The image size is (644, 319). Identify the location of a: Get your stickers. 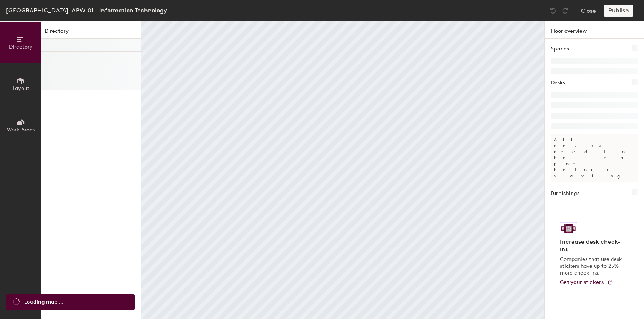
(587, 283).